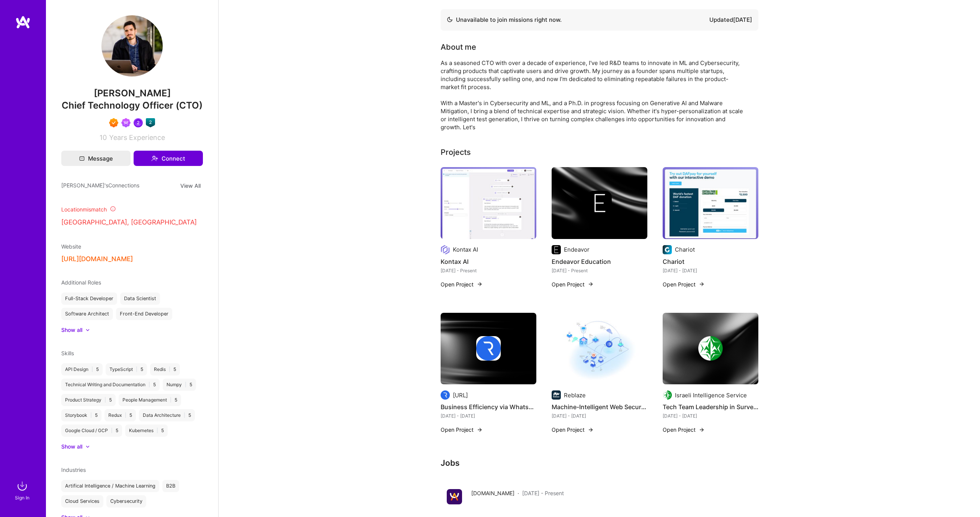  I want to click on div: Google Cloud / GCP 5, so click(92, 431).